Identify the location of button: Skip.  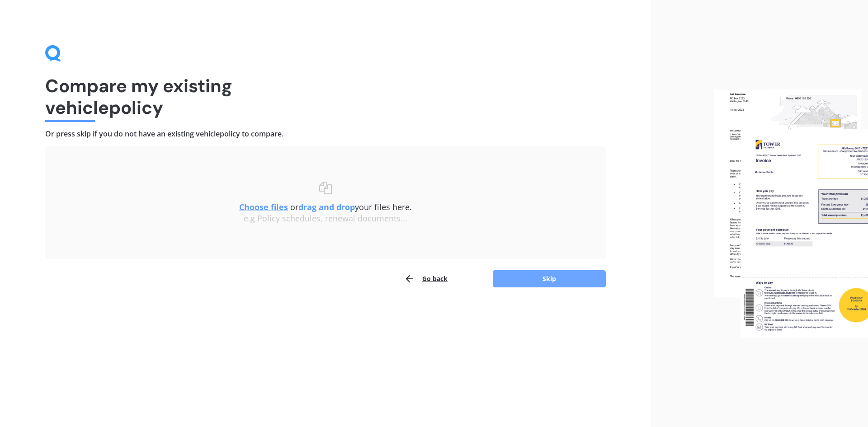
(549, 279).